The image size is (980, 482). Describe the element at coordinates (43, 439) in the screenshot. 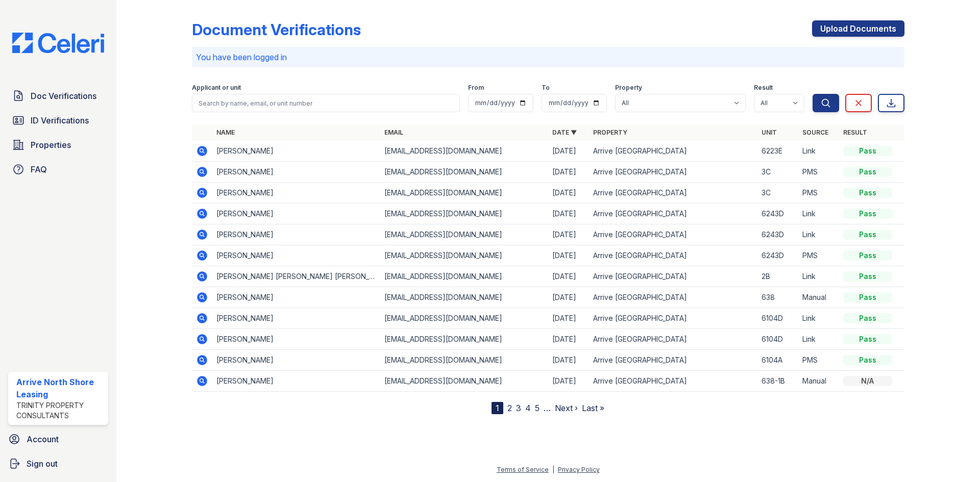

I see `span: Account` at that location.